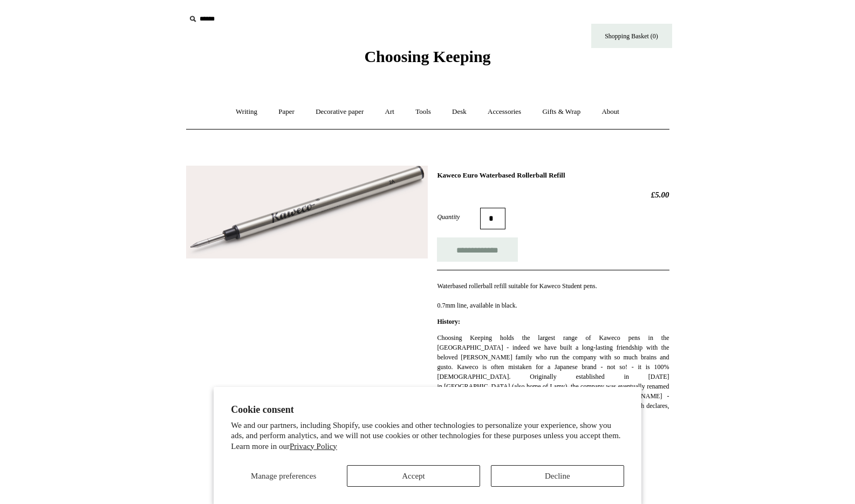 The width and height of the screenshot is (855, 504). What do you see at coordinates (427, 409) in the screenshot?
I see `h2: Cookie consent` at bounding box center [427, 409].